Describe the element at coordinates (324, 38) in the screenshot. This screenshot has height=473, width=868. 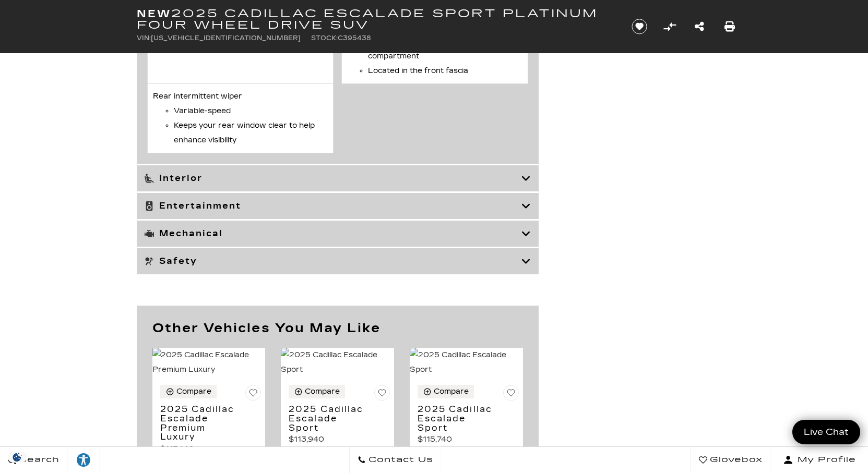
I see `span: Stock:` at that location.